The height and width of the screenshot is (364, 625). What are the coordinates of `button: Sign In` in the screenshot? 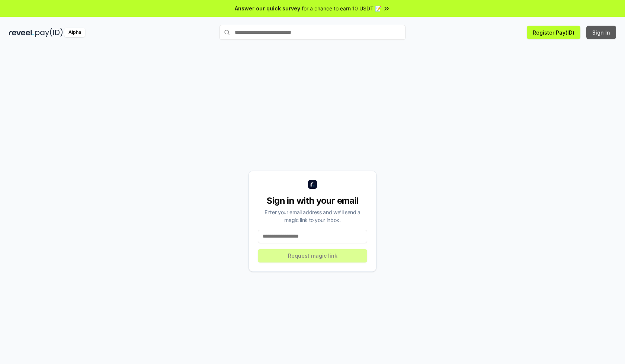 It's located at (601, 33).